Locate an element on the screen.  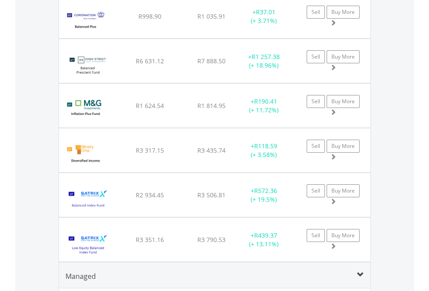
div: + (+ 3.71%) is located at coordinates (263, 16).